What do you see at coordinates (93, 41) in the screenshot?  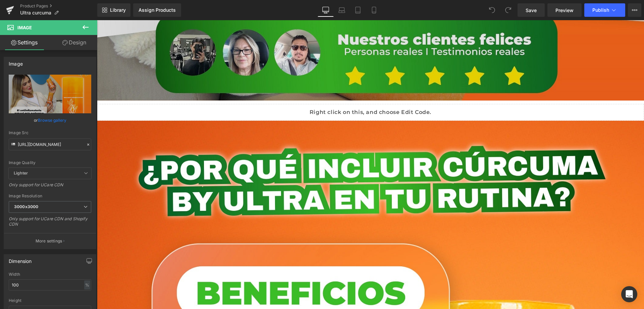 I see `div: Palabras clave` at bounding box center [93, 41].